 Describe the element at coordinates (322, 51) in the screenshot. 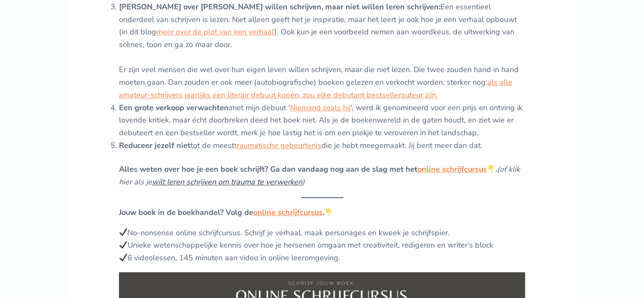

I see `li: Een essentieel onderdeel van schrijven is lezen. Niet alleen geeft het je inspiratie, maar het le...` at that location.